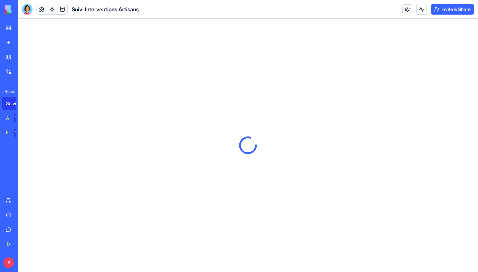  Describe the element at coordinates (15, 133) in the screenshot. I see `a: Feedback FormTRY` at that location.